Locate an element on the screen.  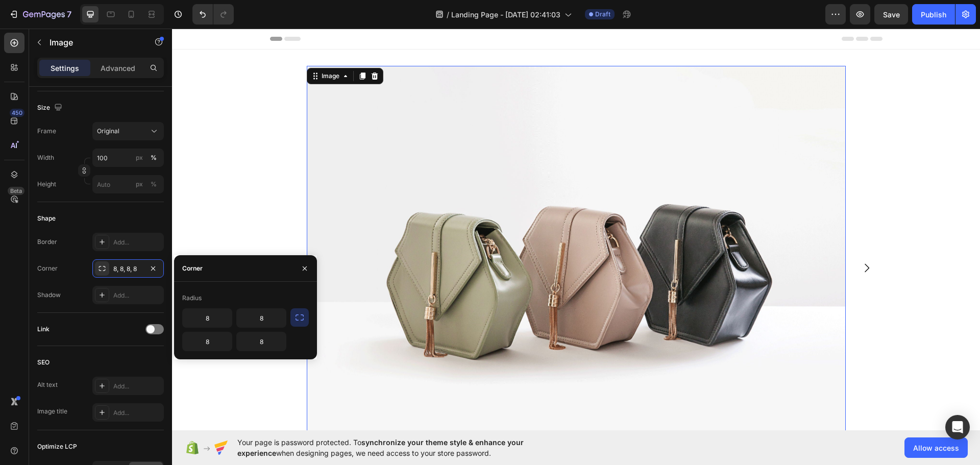
span: Your page is password protected. To when designing pages, we need access to your store password. is located at coordinates (400, 447).